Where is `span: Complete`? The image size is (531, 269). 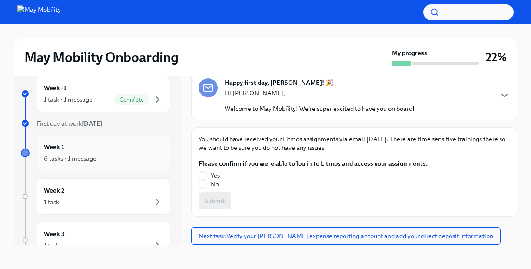 span: Complete is located at coordinates (132, 99).